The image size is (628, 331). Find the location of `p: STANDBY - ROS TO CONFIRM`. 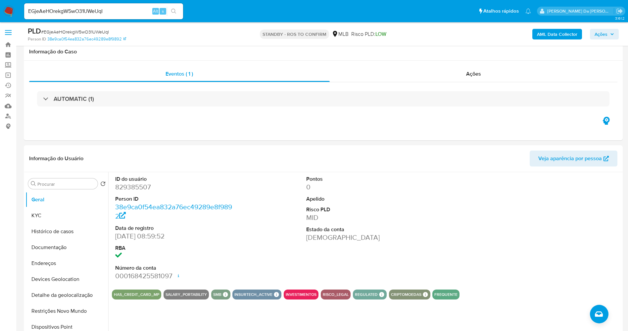

p: STANDBY - ROS TO CONFIRM is located at coordinates (294, 34).